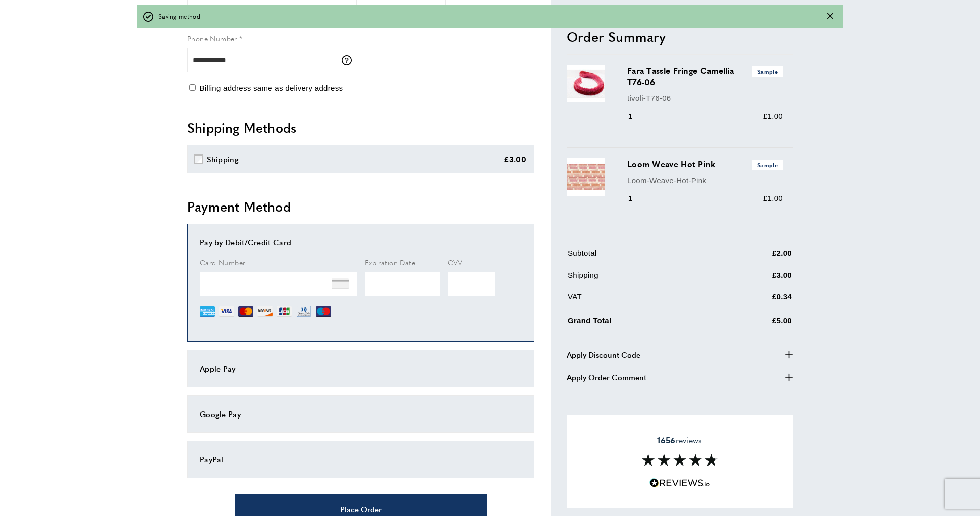 The height and width of the screenshot is (516, 980). Describe the element at coordinates (645, 256) in the screenshot. I see `td: Subtotal` at that location.